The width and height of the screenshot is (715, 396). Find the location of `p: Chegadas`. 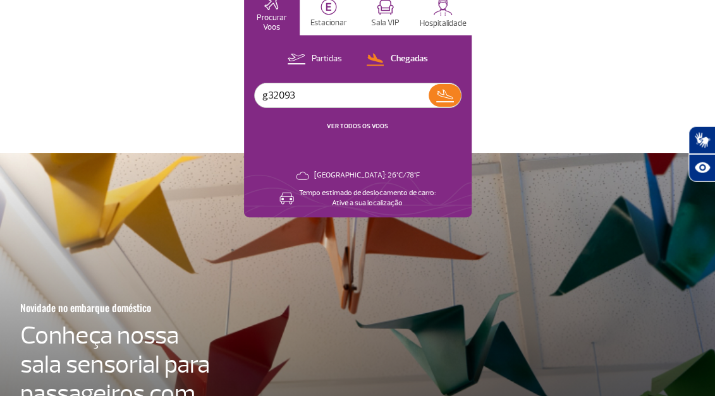

p: Chegadas is located at coordinates (408, 59).